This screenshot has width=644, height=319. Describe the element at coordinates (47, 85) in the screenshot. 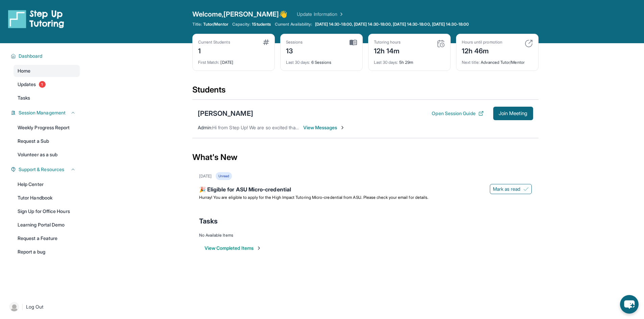

I see `a: Updates1` at that location.